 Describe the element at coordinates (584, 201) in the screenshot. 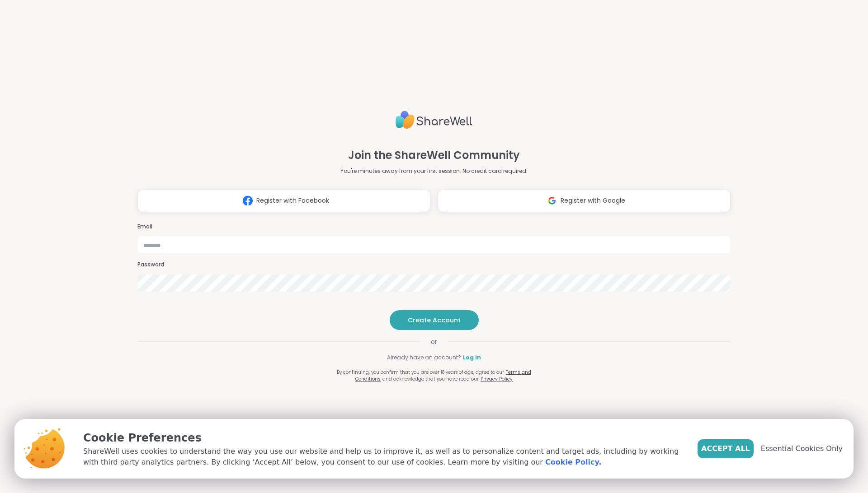

I see `button: Register with Google` at that location.